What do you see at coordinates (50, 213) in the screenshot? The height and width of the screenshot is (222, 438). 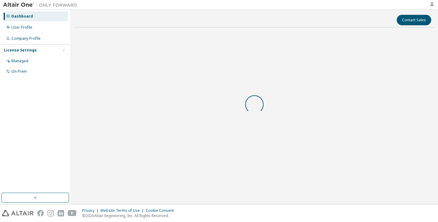 I see `img: instagram.svg` at bounding box center [50, 213].